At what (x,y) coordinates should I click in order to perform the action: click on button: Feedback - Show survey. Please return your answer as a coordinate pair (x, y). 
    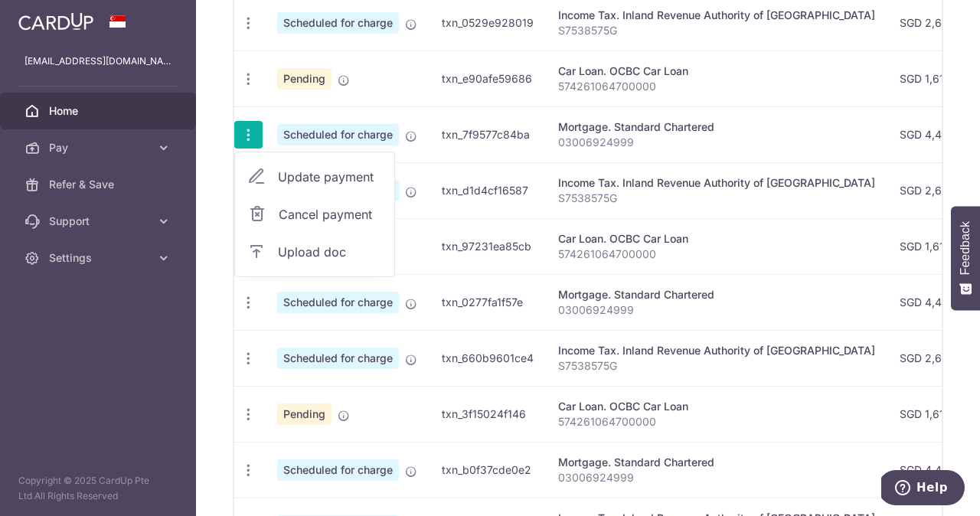
    Looking at the image, I should click on (965, 258).